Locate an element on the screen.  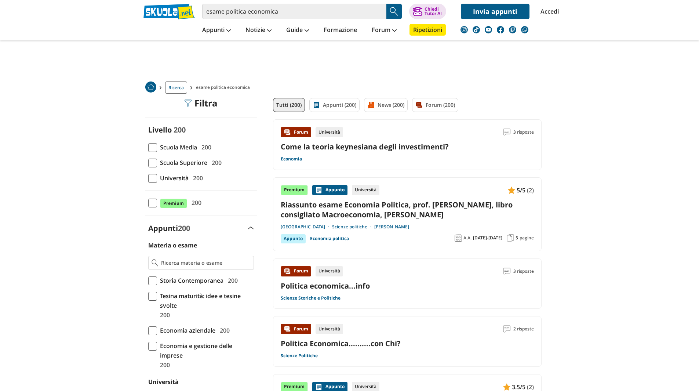
span: Storia Contemporanea is located at coordinates (190, 280).